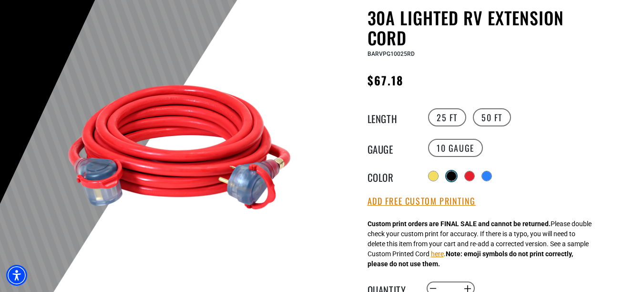  I want to click on img: red, so click(179, 146).